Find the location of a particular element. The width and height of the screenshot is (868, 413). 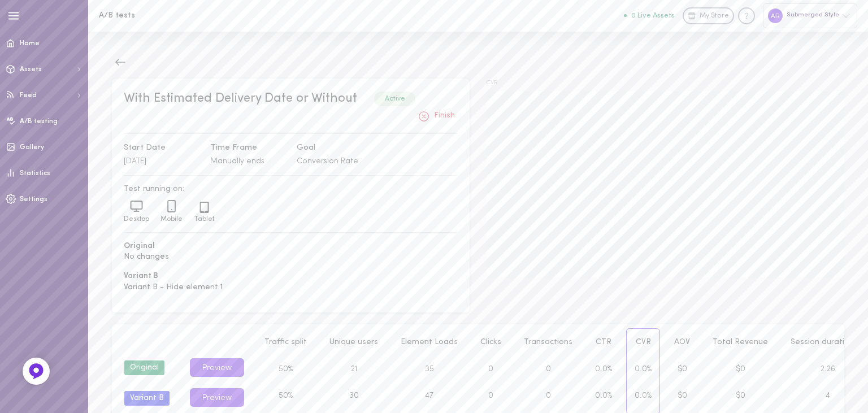

span: Feed is located at coordinates (28, 96).